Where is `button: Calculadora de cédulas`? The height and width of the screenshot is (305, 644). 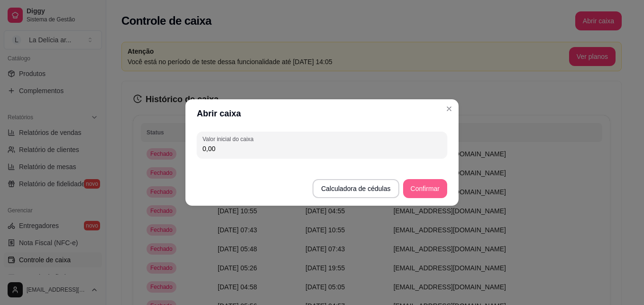
button: Calculadora de cédulas is located at coordinates (355, 188).